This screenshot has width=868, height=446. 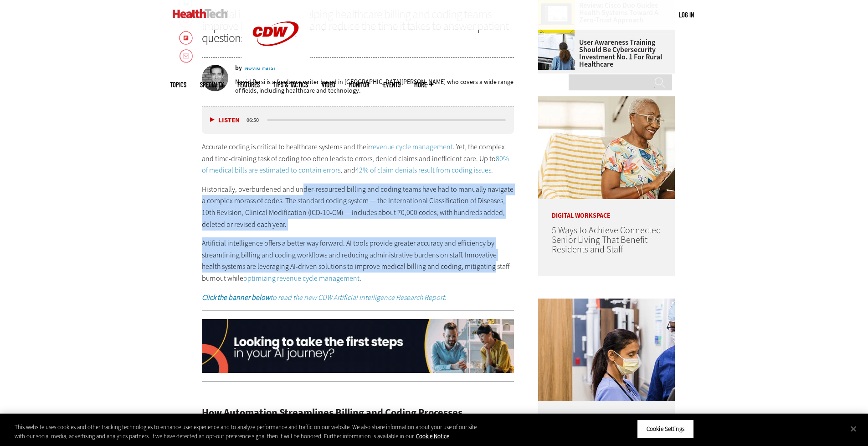 I want to click on h2: How Automation Streamlines Billing and Coding Processes, so click(x=358, y=412).